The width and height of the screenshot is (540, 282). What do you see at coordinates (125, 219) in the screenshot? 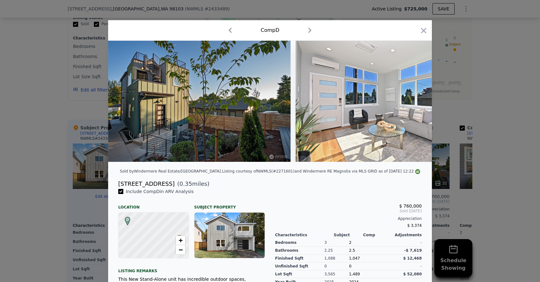
I see `div: D` at bounding box center [125, 219].